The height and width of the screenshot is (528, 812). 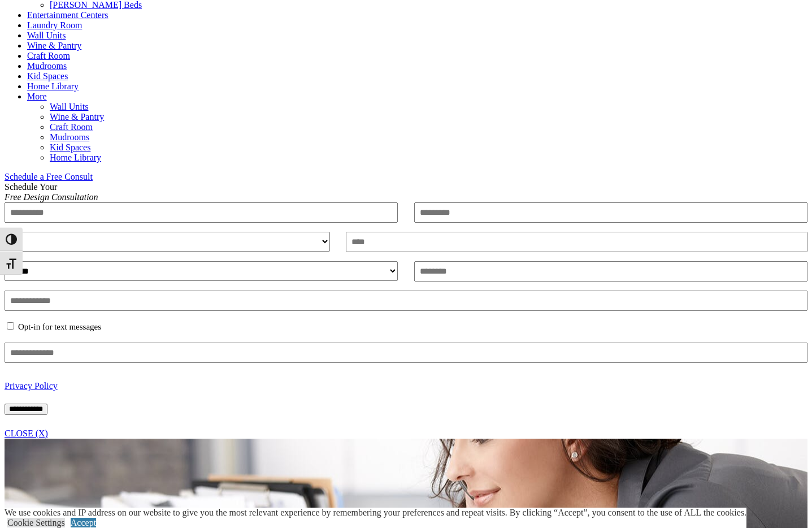 I want to click on a: Laundry Room, so click(x=54, y=25).